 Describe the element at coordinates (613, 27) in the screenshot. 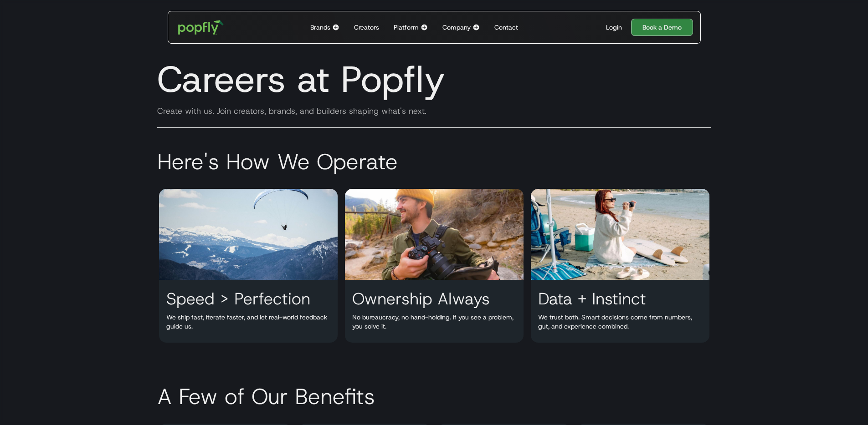

I see `a: Login` at that location.